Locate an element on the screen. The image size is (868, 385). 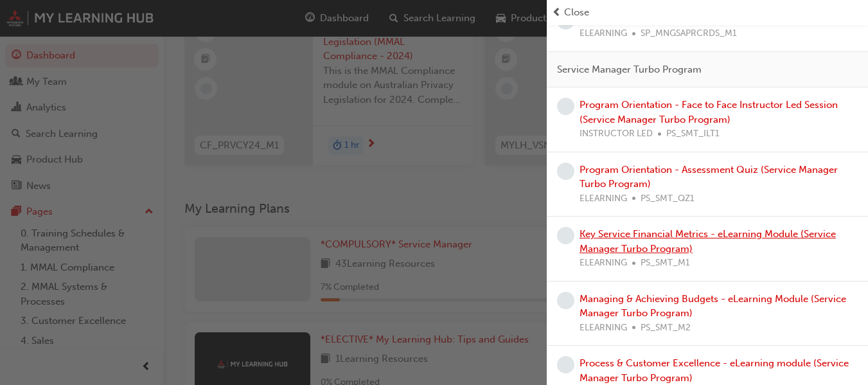
span: prev-icon is located at coordinates (557, 13).